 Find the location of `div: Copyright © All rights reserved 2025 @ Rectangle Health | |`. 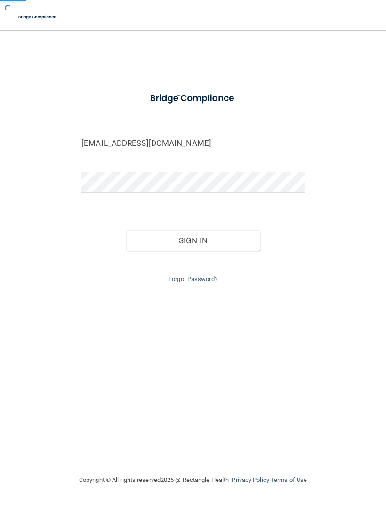

div: Copyright © All rights reserved 2025 @ Rectangle Health | | is located at coordinates (193, 480).